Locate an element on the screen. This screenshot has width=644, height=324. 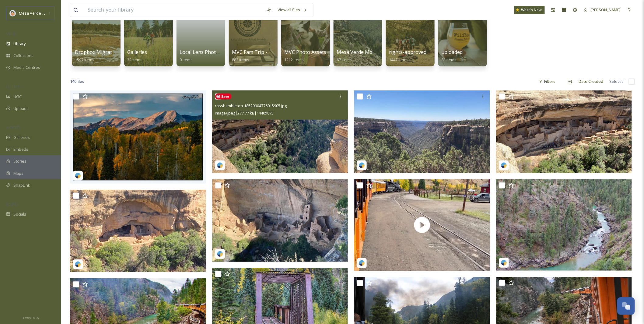
img: rosshambleton-18110557000529879.jpg is located at coordinates (138, 231).